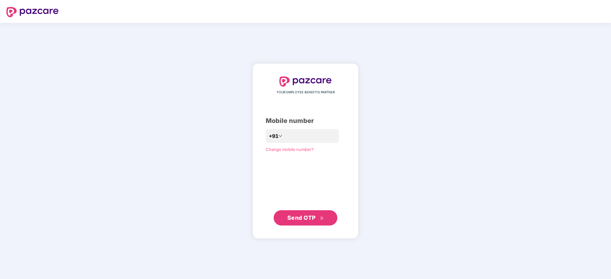 The width and height of the screenshot is (611, 279). What do you see at coordinates (306, 121) in the screenshot?
I see `div: Mobile number` at bounding box center [306, 121].